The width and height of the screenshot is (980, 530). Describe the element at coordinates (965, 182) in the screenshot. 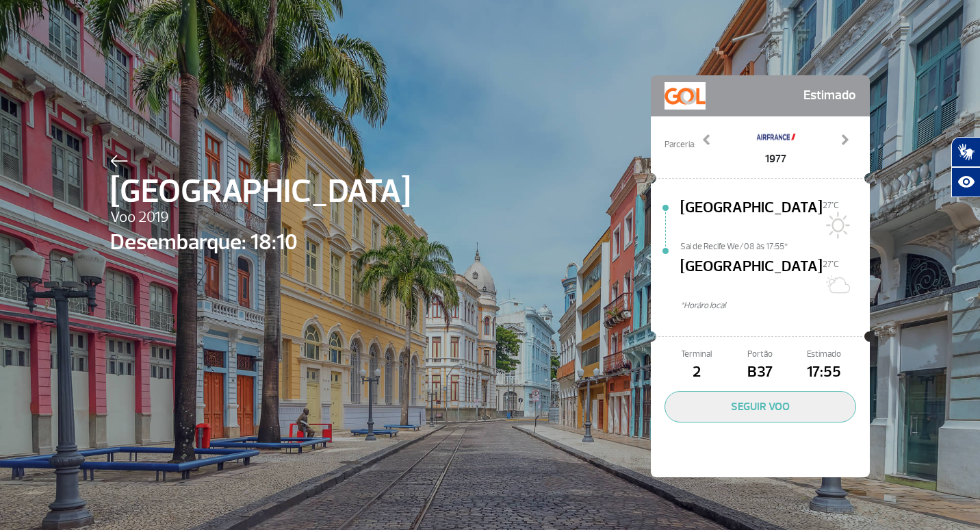

I see `button: Abrir recursos assistivos.` at that location.